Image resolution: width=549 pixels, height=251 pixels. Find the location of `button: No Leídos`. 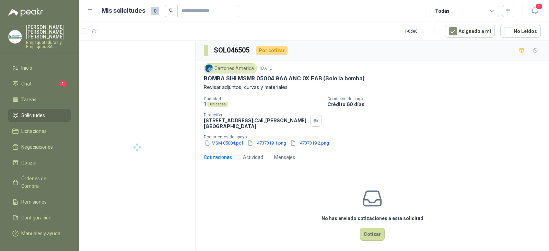

button: No Leídos is located at coordinates (521, 31).